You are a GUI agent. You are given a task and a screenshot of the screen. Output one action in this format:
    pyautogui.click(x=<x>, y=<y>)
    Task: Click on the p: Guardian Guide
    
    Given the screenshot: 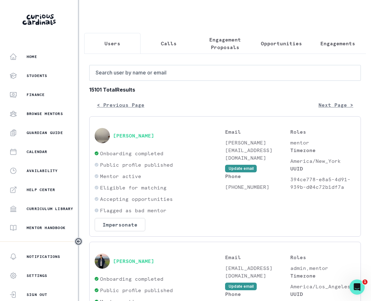 What is the action you would take?
    pyautogui.click(x=45, y=133)
    